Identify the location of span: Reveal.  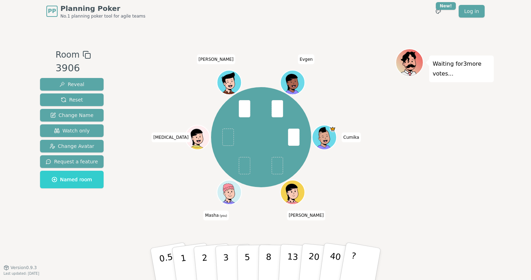
(72, 84).